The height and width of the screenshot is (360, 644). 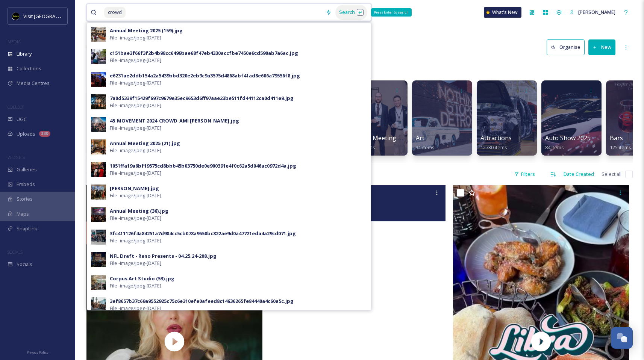 What do you see at coordinates (611, 174) in the screenshot?
I see `span: Select all` at bounding box center [611, 174].